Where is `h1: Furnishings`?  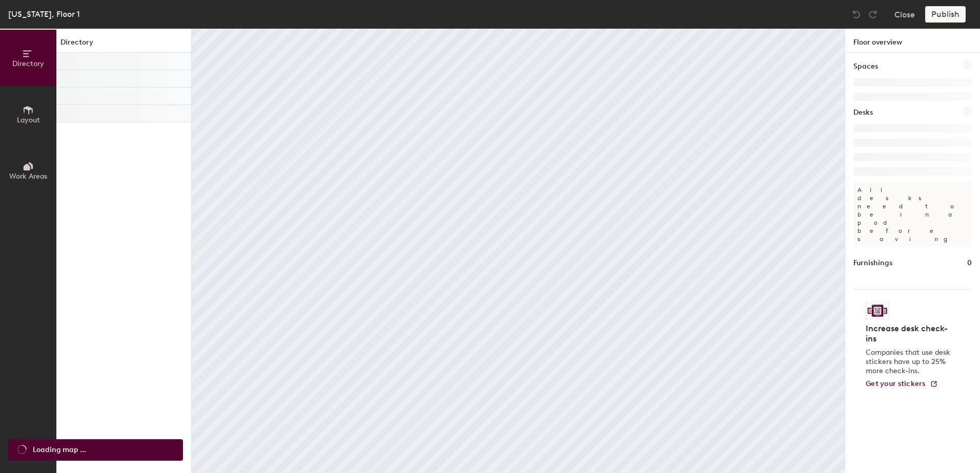 h1: Furnishings is located at coordinates (873, 263).